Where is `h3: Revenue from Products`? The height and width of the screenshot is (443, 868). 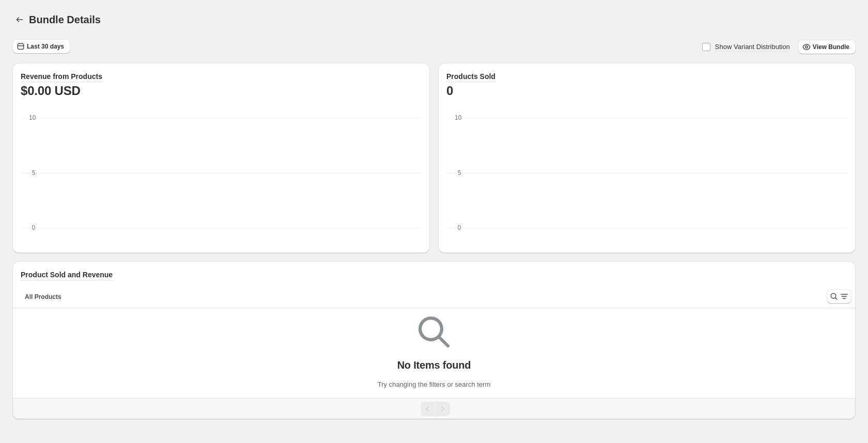
h3: Revenue from Products is located at coordinates (62, 77).